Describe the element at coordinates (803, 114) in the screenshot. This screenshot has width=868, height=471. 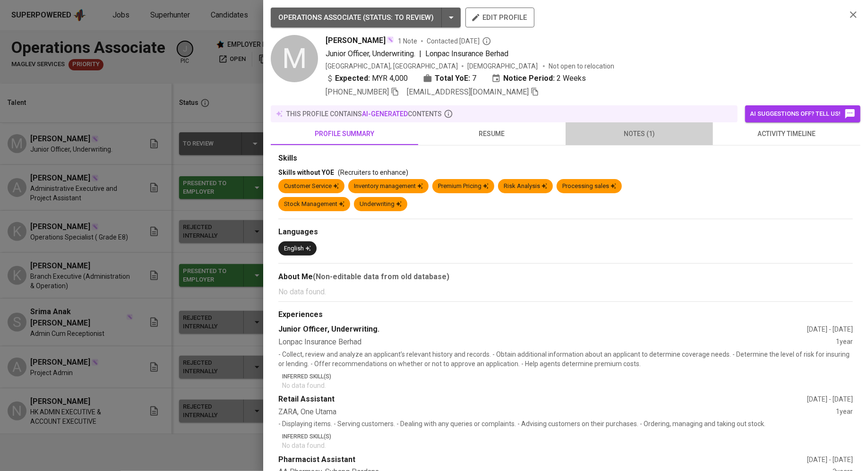
I see `span: AI suggestions off? Tell us!` at that location.